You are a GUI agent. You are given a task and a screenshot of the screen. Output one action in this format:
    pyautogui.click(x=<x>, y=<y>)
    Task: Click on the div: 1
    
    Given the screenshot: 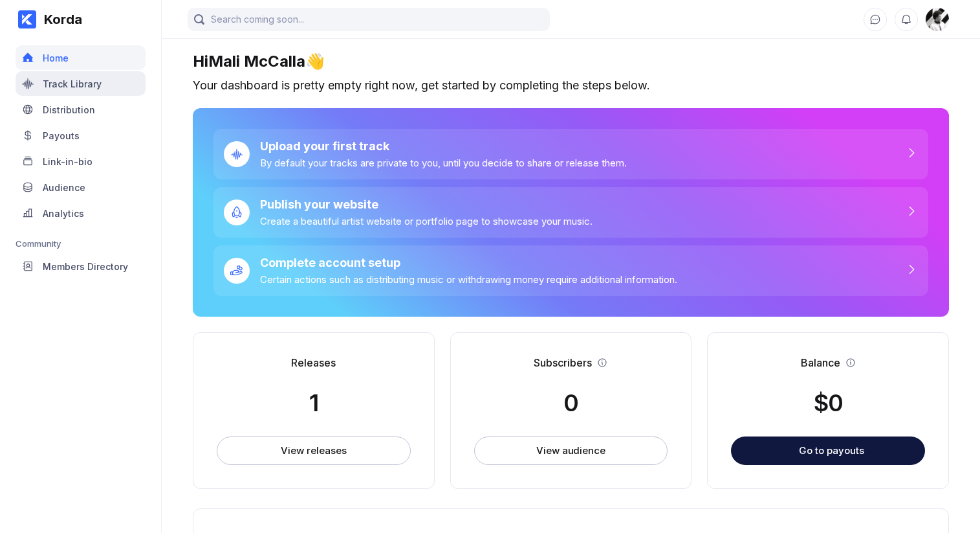 What is the action you would take?
    pyautogui.click(x=314, y=403)
    